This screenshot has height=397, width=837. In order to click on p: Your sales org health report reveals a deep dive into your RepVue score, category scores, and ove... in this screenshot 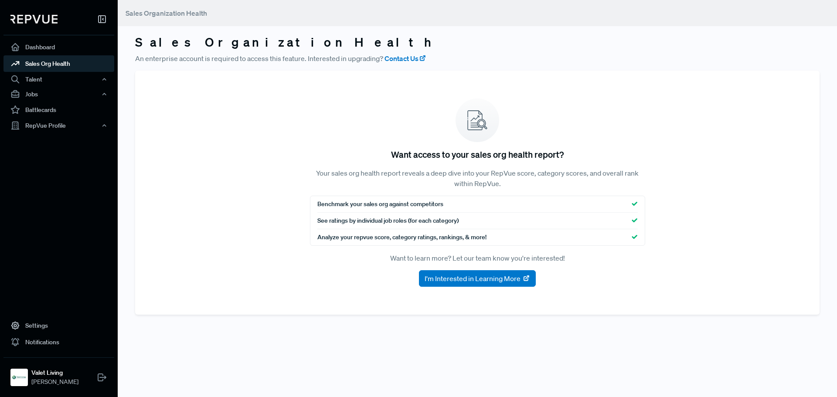, I will do `click(477, 178)`.